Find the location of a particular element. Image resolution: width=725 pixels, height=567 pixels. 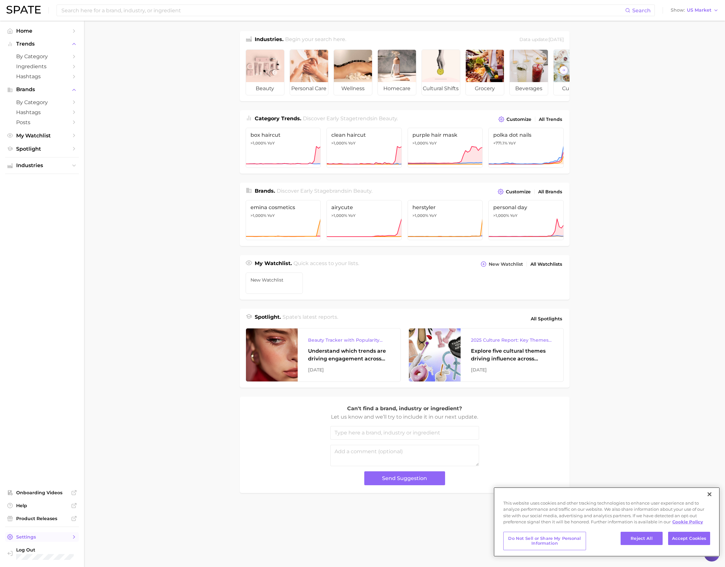

span: cultural shifts is located at coordinates (441, 89).